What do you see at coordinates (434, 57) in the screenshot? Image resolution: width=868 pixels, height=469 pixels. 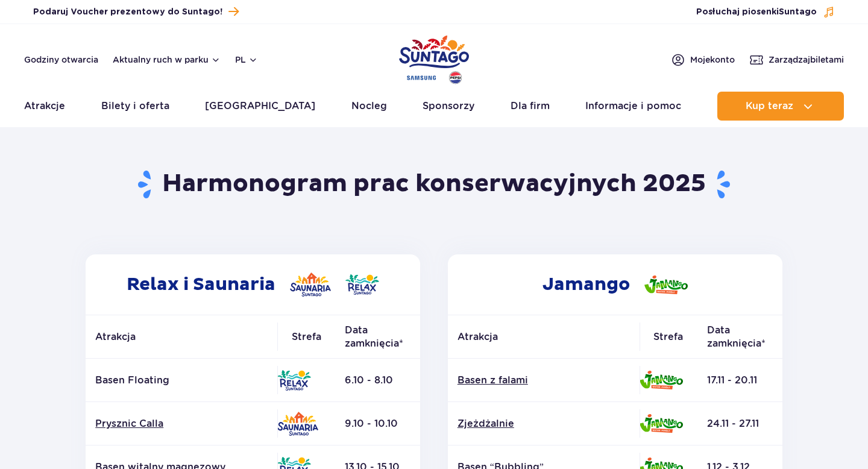 I see `a: Park of Poland` at bounding box center [434, 57].